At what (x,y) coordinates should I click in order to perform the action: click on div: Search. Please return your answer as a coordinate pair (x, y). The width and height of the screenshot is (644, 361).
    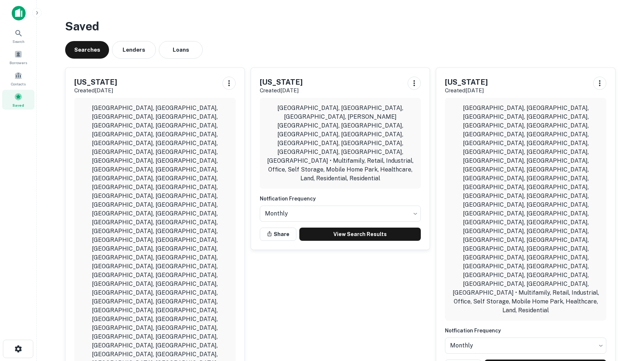
    Looking at the image, I should click on (18, 36).